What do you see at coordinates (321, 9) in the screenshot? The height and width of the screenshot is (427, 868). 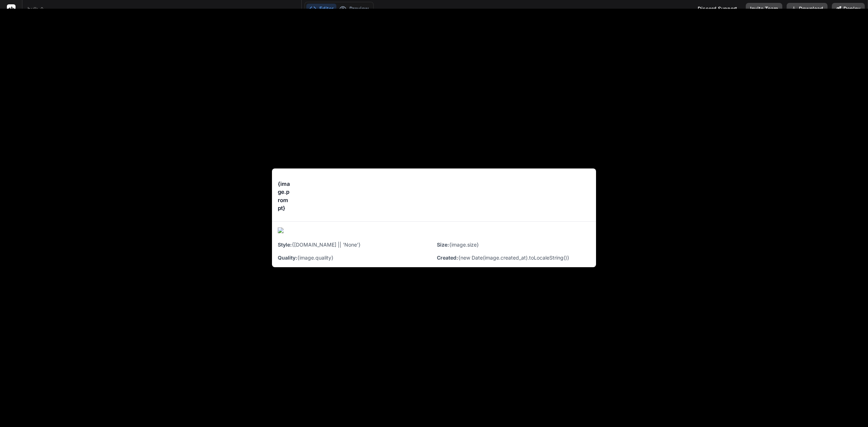 I see `button: Editor` at bounding box center [321, 9].